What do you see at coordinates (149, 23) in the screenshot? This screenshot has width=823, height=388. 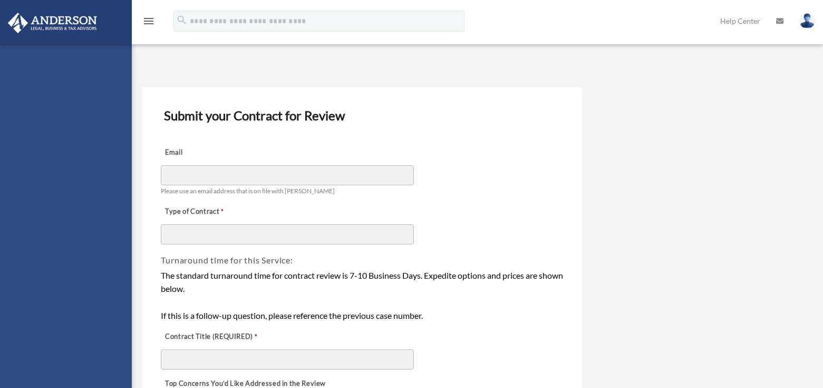 I see `a: menu` at bounding box center [149, 23].